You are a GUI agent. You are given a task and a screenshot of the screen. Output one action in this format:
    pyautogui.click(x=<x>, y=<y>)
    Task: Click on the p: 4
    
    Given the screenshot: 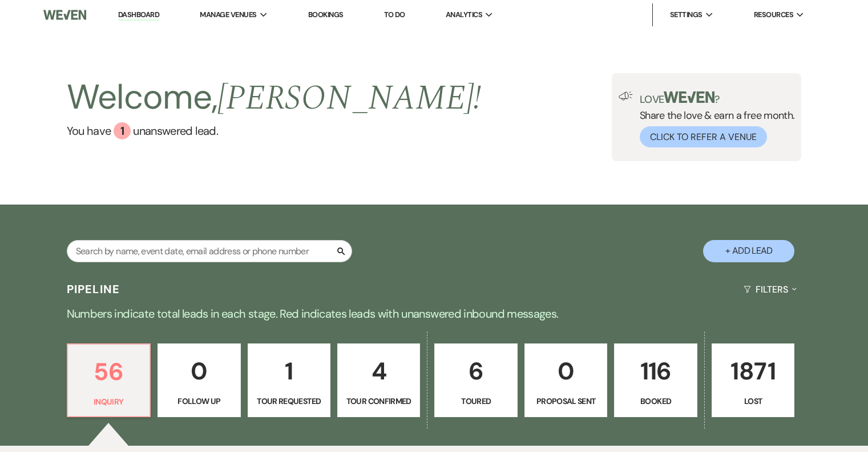 What is the action you would take?
    pyautogui.click(x=378, y=370)
    